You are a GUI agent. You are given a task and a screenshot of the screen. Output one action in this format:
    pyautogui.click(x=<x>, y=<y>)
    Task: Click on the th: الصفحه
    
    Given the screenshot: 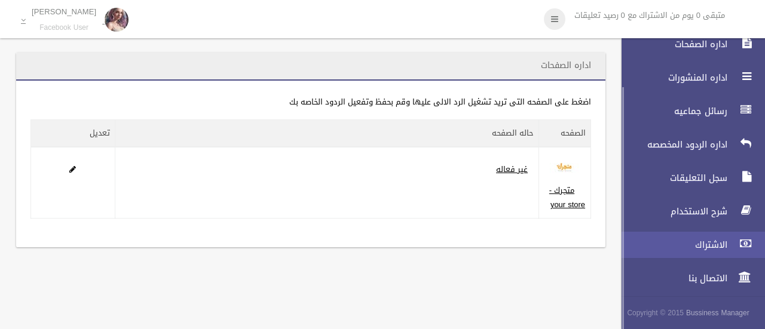 What is the action you would take?
    pyautogui.click(x=565, y=134)
    